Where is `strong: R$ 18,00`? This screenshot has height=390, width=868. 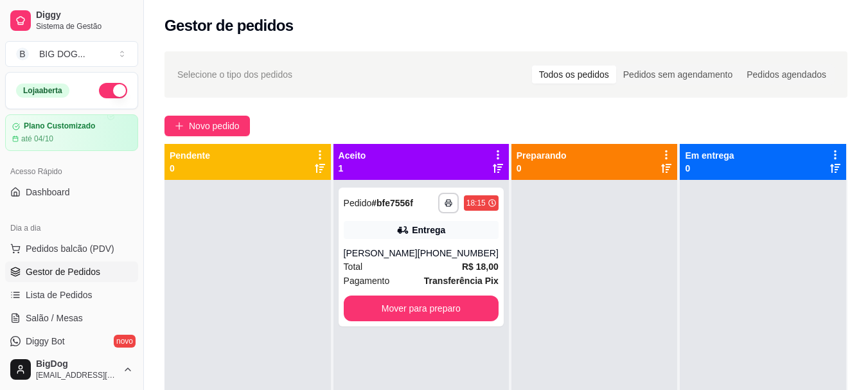 strong: R$ 18,00 is located at coordinates (480, 267).